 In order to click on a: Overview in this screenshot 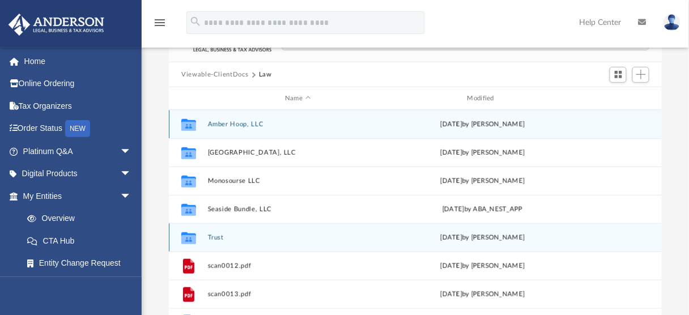, I will do `click(82, 219)`.